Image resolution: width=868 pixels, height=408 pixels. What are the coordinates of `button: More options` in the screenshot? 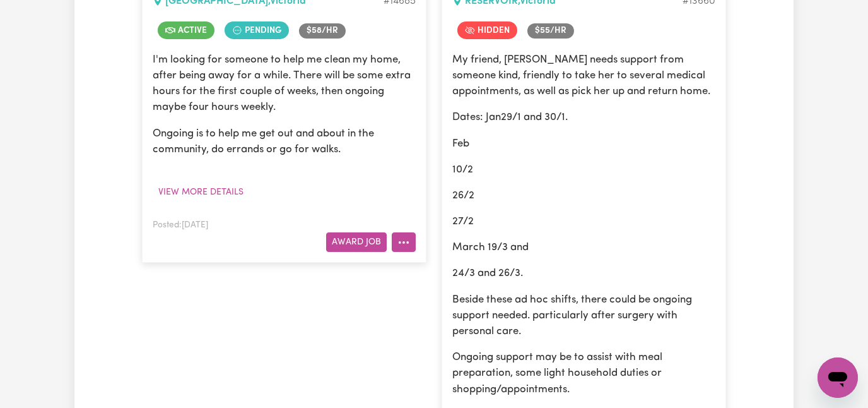 It's located at (404, 242).